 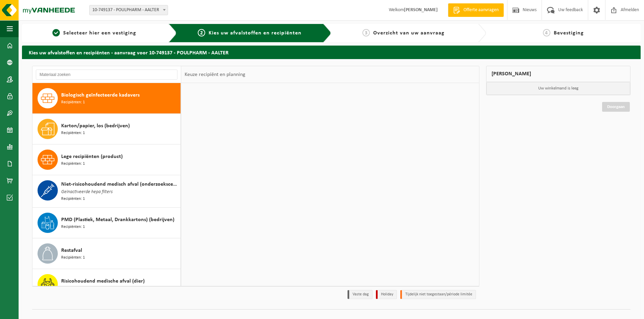 What do you see at coordinates (481, 10) in the screenshot?
I see `span: Offerte aanvragen` at bounding box center [481, 10].